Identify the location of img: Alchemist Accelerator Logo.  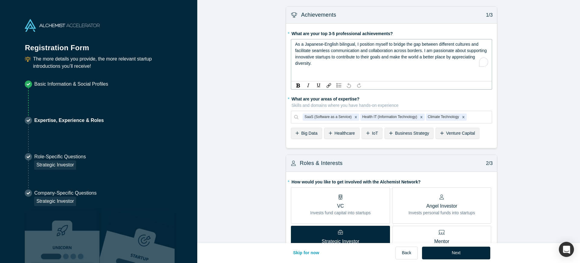
(62, 25).